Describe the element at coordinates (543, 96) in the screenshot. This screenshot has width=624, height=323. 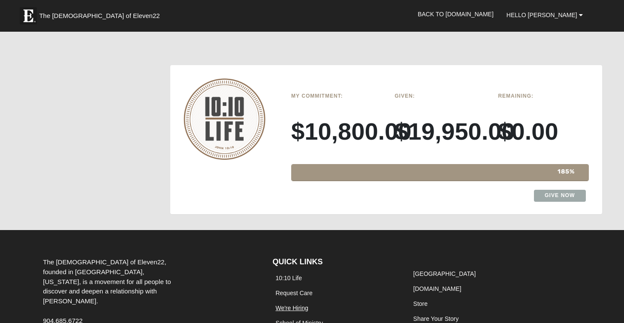
I see `h6: Remaining:` at that location.